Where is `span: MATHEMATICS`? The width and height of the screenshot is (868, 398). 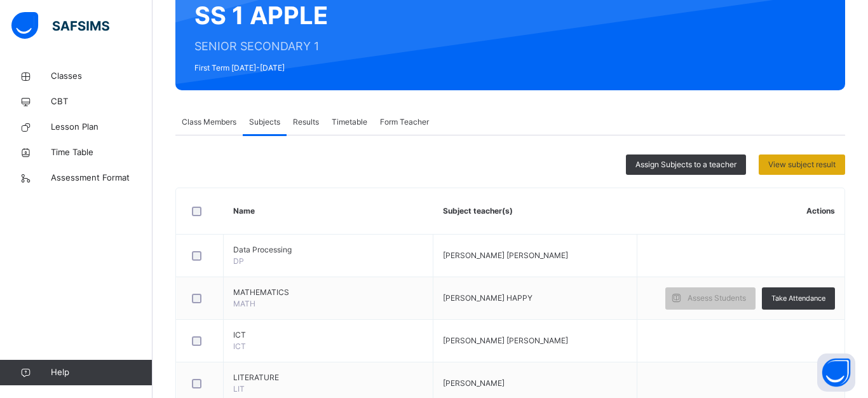
span: MATHEMATICS is located at coordinates (327, 292).